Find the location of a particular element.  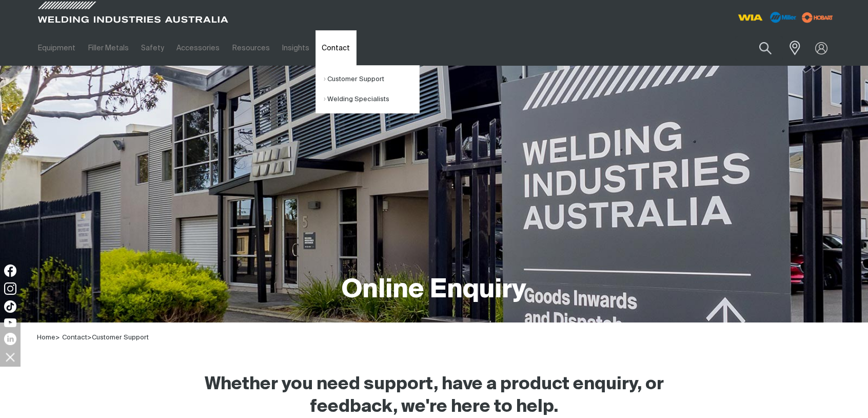

nav: Main is located at coordinates (333, 48).